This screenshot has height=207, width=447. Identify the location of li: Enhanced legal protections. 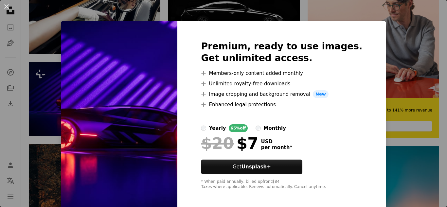
(281, 105).